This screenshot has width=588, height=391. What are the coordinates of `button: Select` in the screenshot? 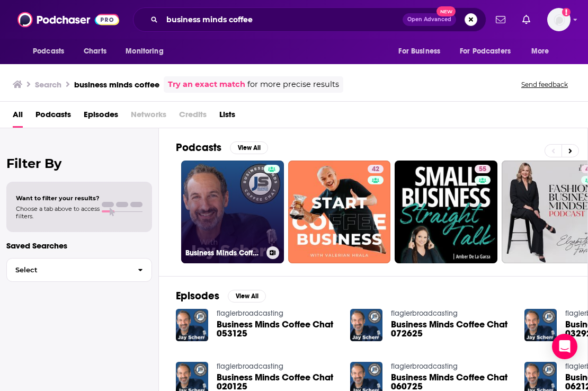 It's located at (79, 269).